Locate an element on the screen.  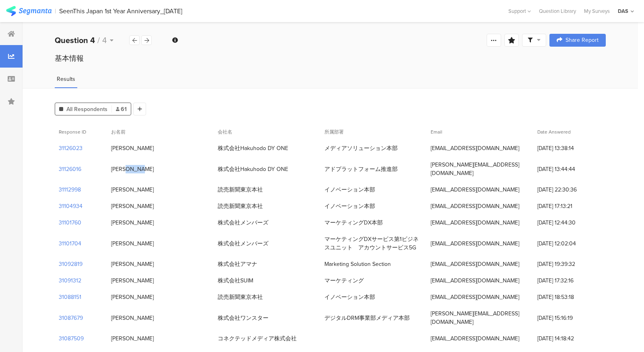
div: 基本情報 is located at coordinates (330, 59).